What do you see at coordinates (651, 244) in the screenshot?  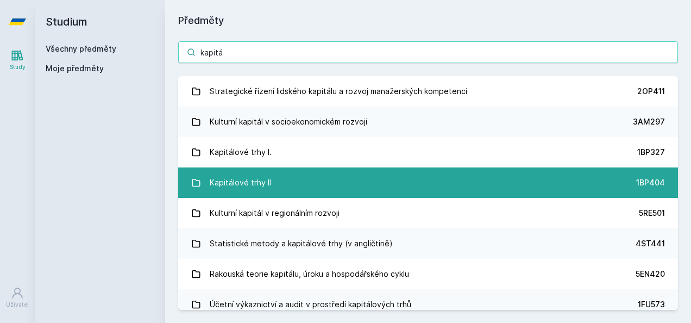 I see `div: 4ST441` at bounding box center [651, 244].